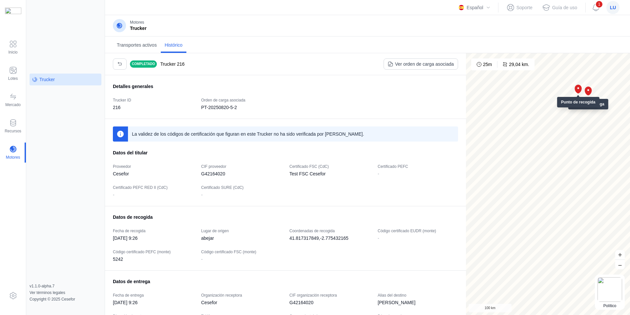 Image resolution: width=630 pixels, height=315 pixels. I want to click on div: Detalles generales, so click(286, 86).